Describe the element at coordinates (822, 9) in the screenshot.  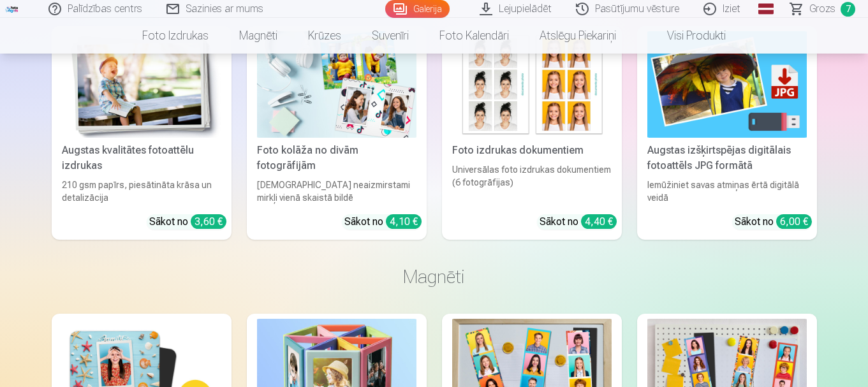
I see `span: Grozs` at that location.